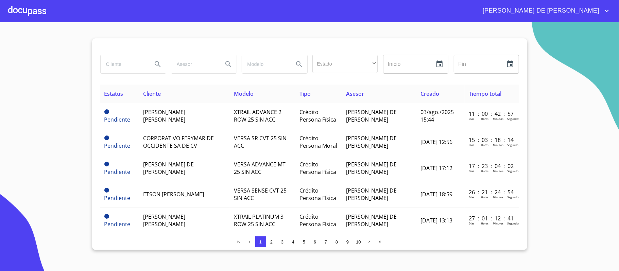  What do you see at coordinates (337, 242) in the screenshot?
I see `button: 8` at bounding box center [337, 242].